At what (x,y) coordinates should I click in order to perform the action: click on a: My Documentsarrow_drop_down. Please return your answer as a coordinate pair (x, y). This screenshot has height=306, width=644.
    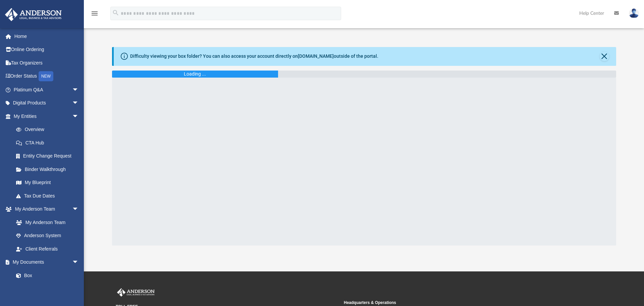
    Looking at the image, I should click on (45, 262).